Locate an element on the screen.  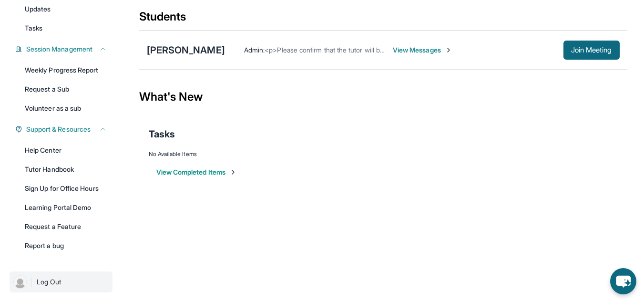
button: Join Meeting is located at coordinates (592, 50).